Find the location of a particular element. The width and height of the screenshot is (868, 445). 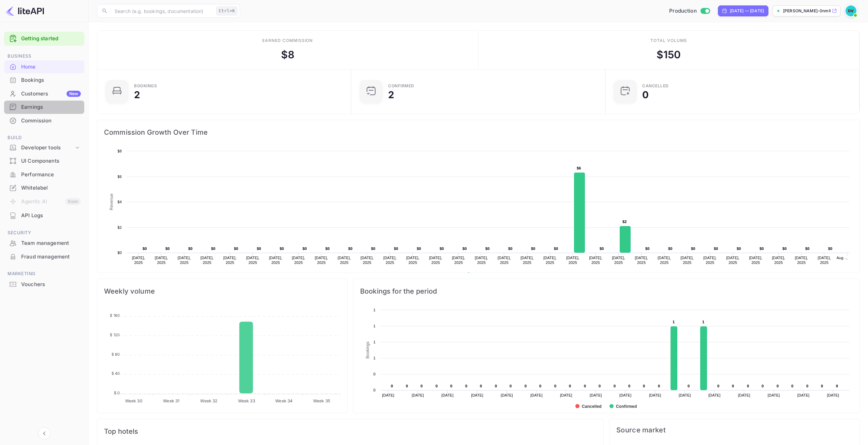

a: Team management is located at coordinates (44, 242).